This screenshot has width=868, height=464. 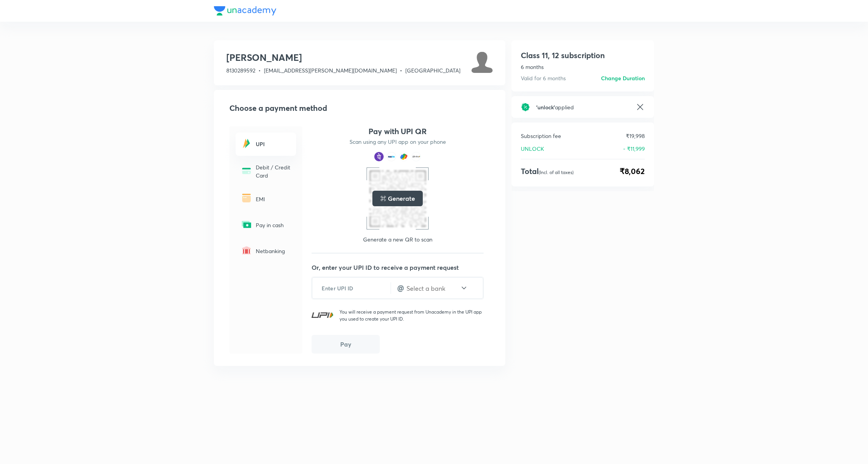 I want to click on p: Debit / Credit Card, so click(x=274, y=171).